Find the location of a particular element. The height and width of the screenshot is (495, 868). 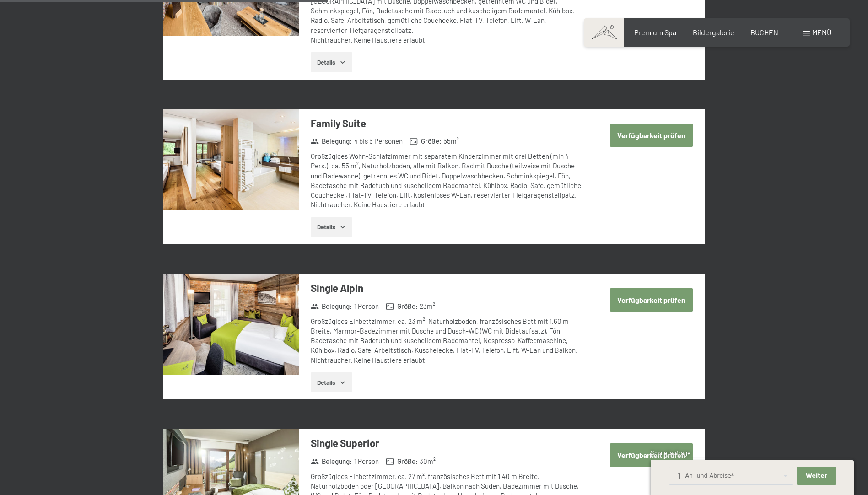

a: Bildergalerie is located at coordinates (713, 32).